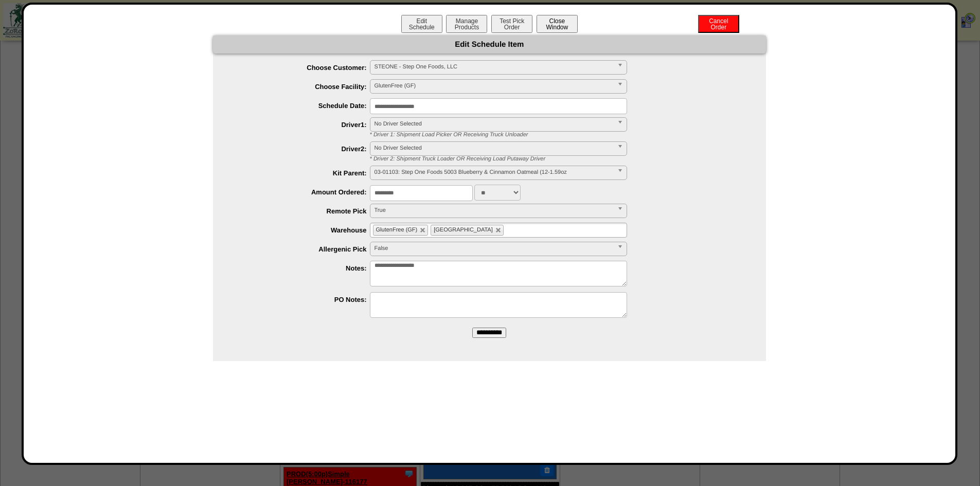 The image size is (980, 486). What do you see at coordinates (512, 24) in the screenshot?
I see `button: Test PickOrder` at bounding box center [512, 24].